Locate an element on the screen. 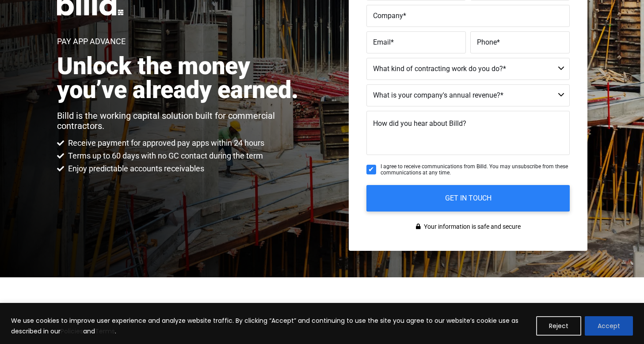  p: We use cookies to improve user experience and analyze website traffic. By clicking “Accept” and c... is located at coordinates (270, 326).